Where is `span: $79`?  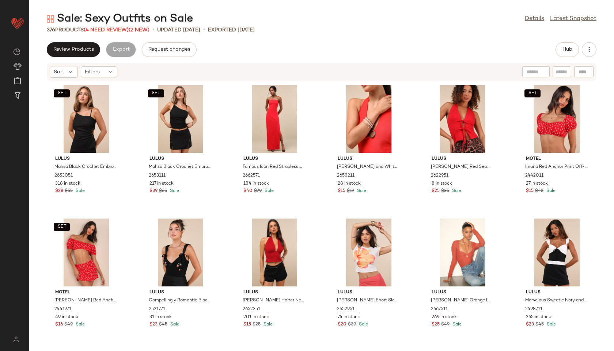 span: $79 is located at coordinates (258, 191).